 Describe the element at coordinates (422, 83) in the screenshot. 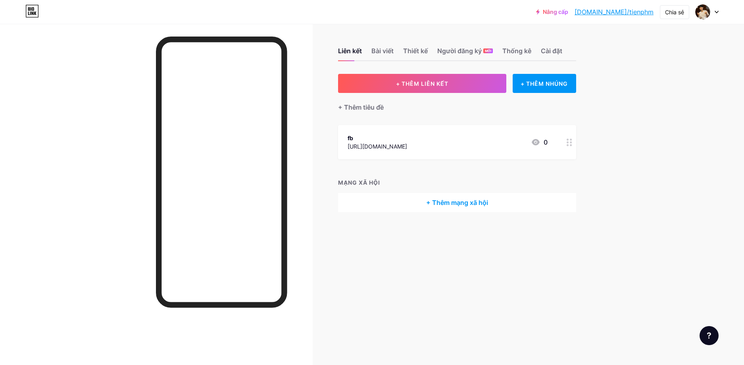

I see `font: + THÊM LIÊN KẾT` at that location.